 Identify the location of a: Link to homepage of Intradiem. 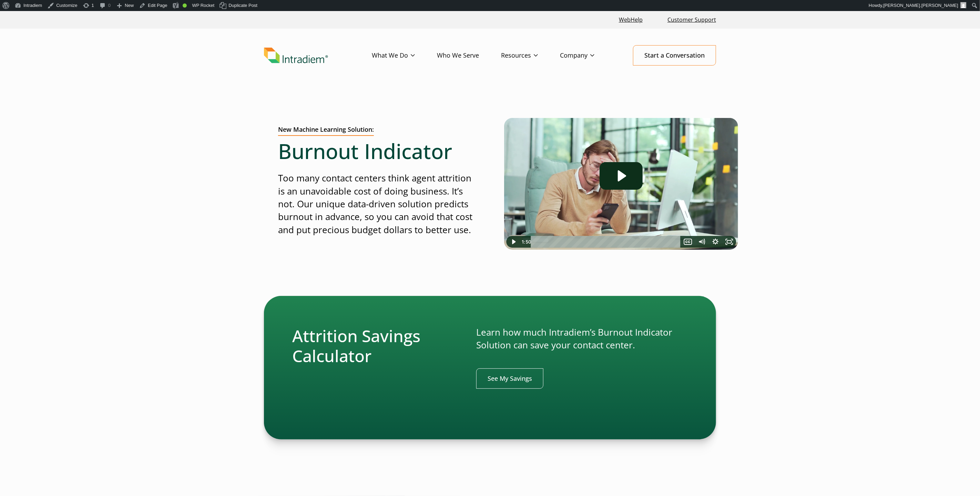
(318, 55).